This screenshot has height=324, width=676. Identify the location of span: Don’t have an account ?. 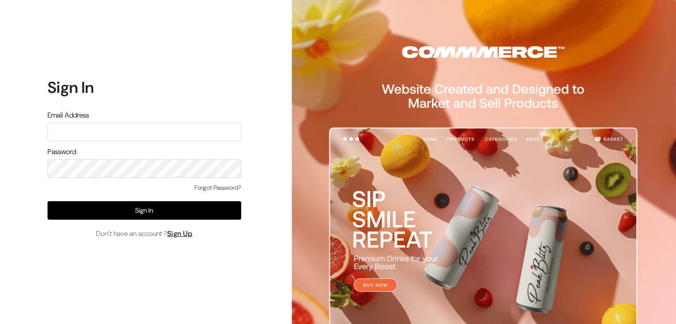
(144, 234).